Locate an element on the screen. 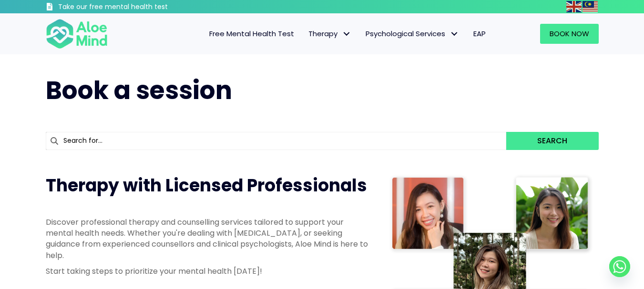 The width and height of the screenshot is (644, 289). span: Therapy with Licensed Professionals is located at coordinates (206, 185).